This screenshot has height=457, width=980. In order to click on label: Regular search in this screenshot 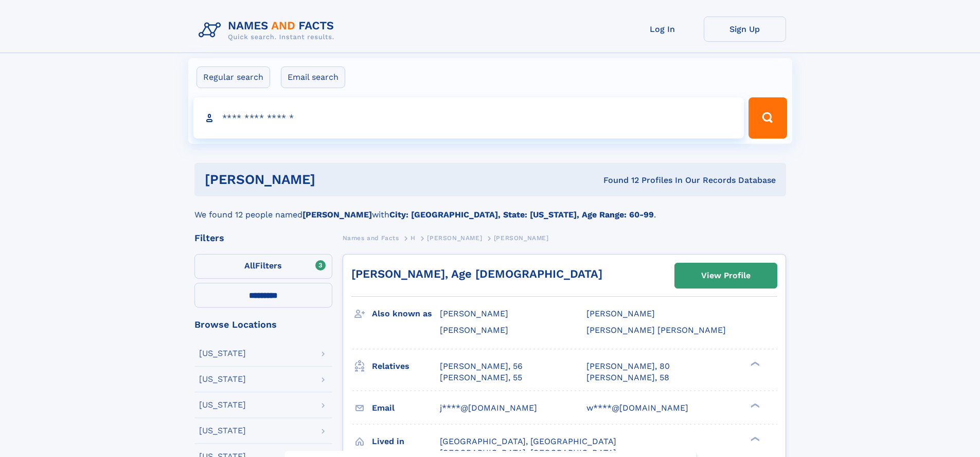, I will do `click(234, 78)`.